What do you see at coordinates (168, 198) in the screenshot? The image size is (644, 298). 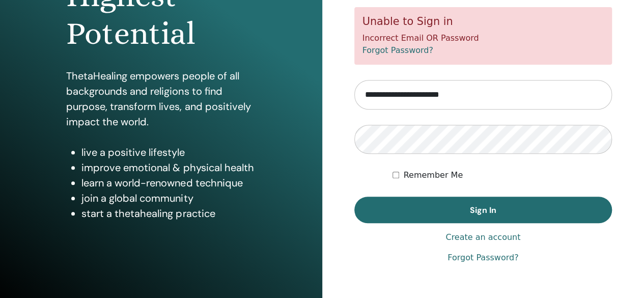 I see `li: join a global community` at bounding box center [168, 198].